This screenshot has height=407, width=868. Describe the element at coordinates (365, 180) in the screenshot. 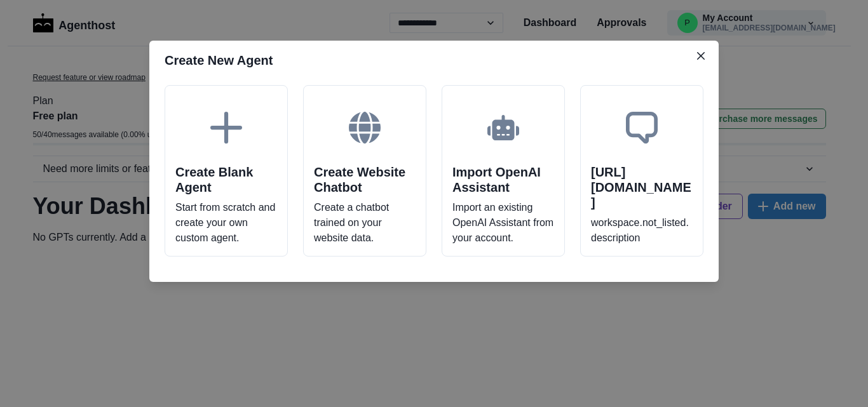

I see `h2: Create Website Chatbot` at that location.